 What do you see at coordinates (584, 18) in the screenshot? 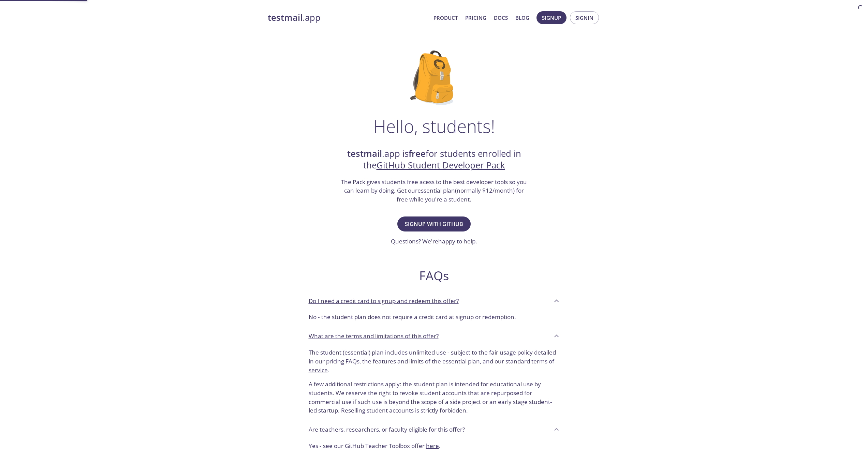
I see `span: Signin` at bounding box center [584, 18].